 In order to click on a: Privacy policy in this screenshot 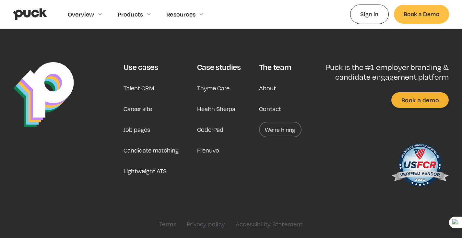, I will do `click(206, 224)`.